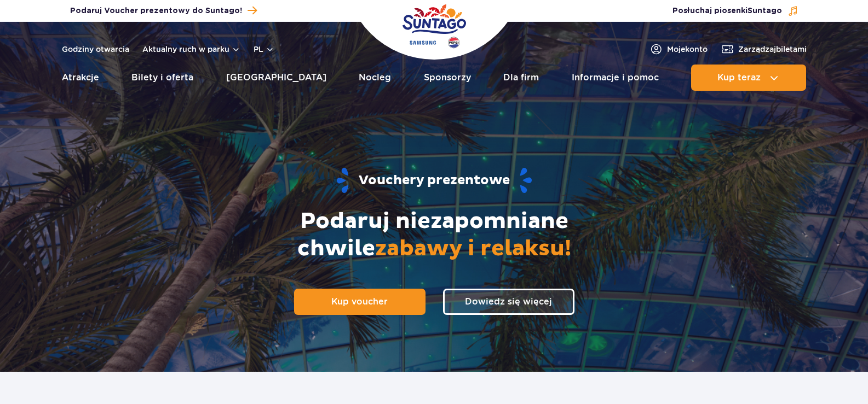 Image resolution: width=868 pixels, height=404 pixels. Describe the element at coordinates (615, 78) in the screenshot. I see `a: Informacje i pomoc` at that location.